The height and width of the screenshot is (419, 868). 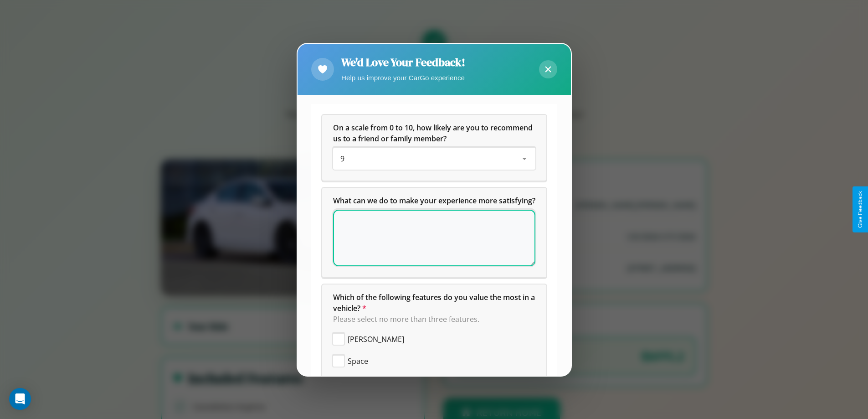 What do you see at coordinates (358, 361) in the screenshot?
I see `span: Space` at bounding box center [358, 361].